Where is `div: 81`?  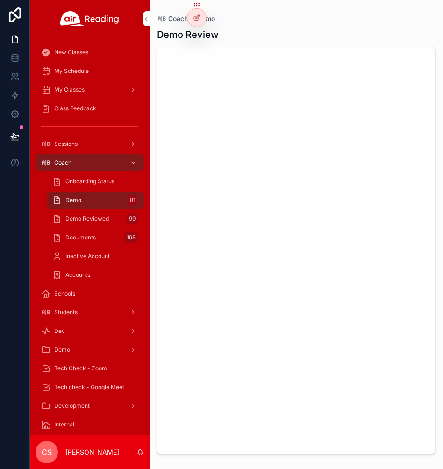 div: 81 is located at coordinates (133, 200).